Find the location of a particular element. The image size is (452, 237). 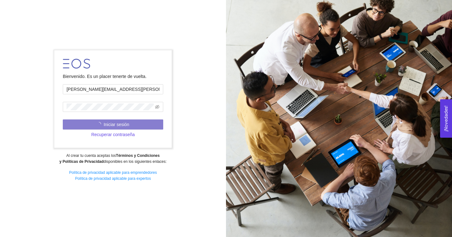

img: LOGO is located at coordinates (76, 63).